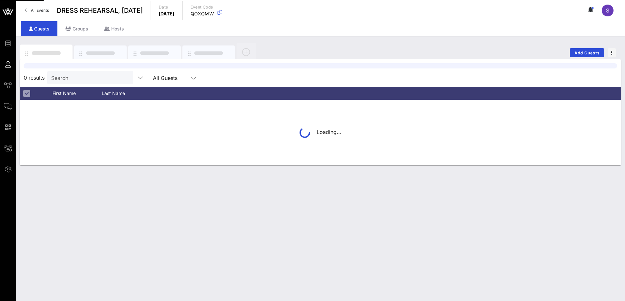 This screenshot has height=301, width=625. Describe the element at coordinates (587, 53) in the screenshot. I see `span: Add Guests` at that location.